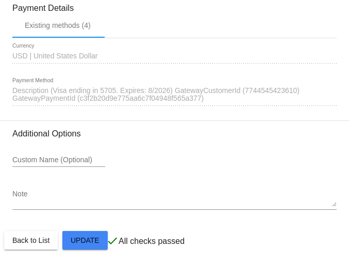 This screenshot has height=262, width=349. What do you see at coordinates (85, 240) in the screenshot?
I see `button: Update` at bounding box center [85, 240].